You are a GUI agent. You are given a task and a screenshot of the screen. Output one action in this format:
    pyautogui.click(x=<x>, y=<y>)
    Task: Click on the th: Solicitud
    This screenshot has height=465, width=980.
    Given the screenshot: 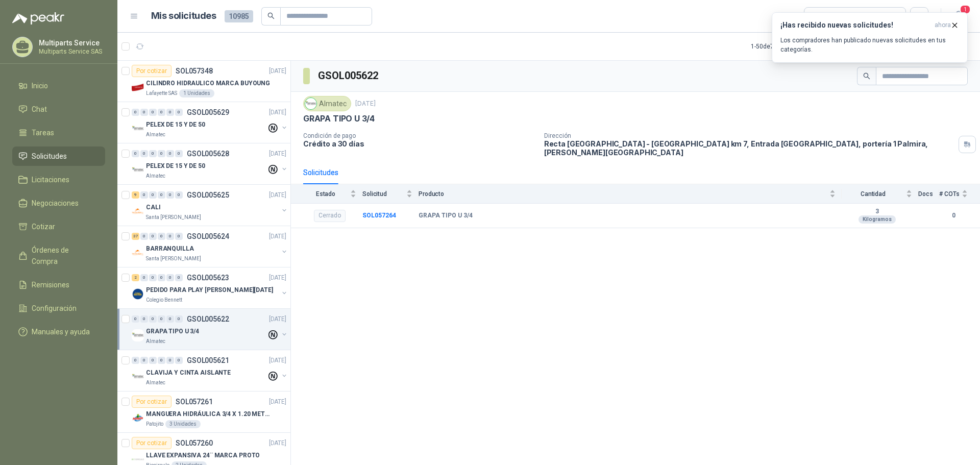 What is the action you would take?
    pyautogui.click(x=390, y=194)
    